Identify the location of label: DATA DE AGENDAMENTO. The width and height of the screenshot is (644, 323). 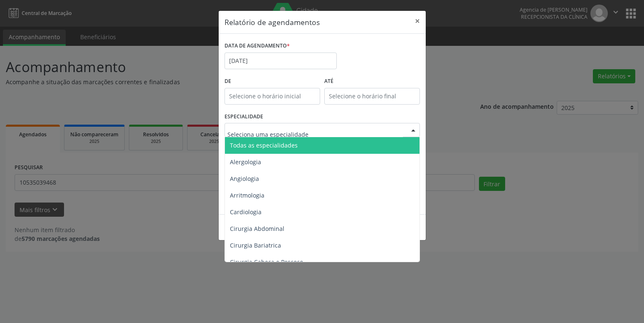
(257, 46).